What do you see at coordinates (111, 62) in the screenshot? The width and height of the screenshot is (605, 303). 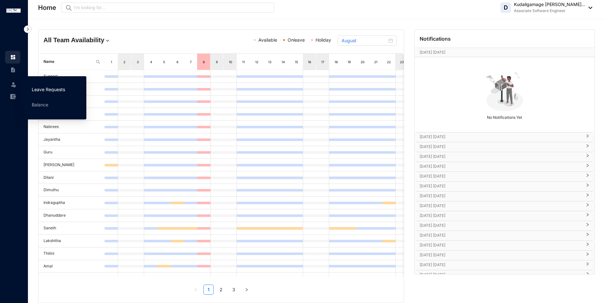 I see `div: 1` at bounding box center [111, 62].